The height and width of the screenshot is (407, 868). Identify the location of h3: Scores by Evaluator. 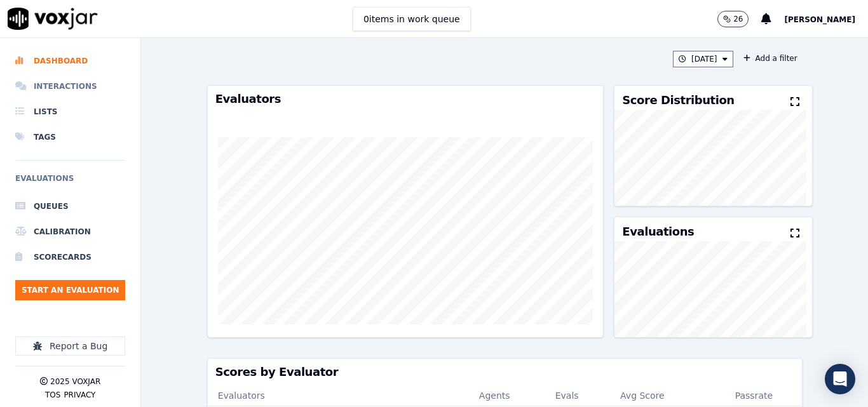
(505, 373).